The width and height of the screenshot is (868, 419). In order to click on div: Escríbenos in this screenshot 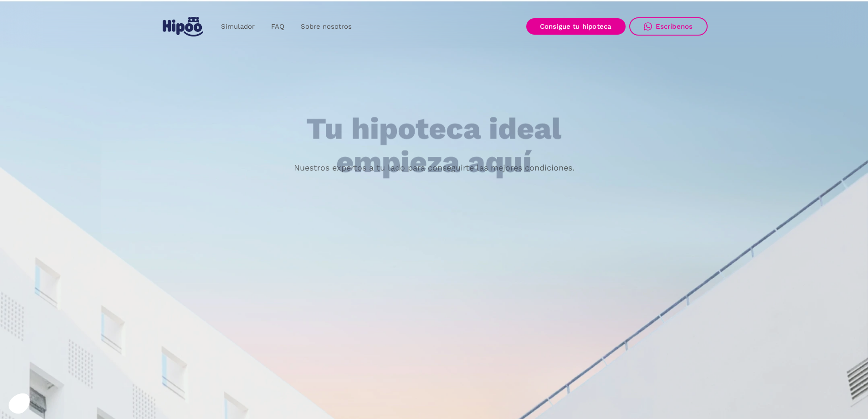, I will do `click(674, 26)`.